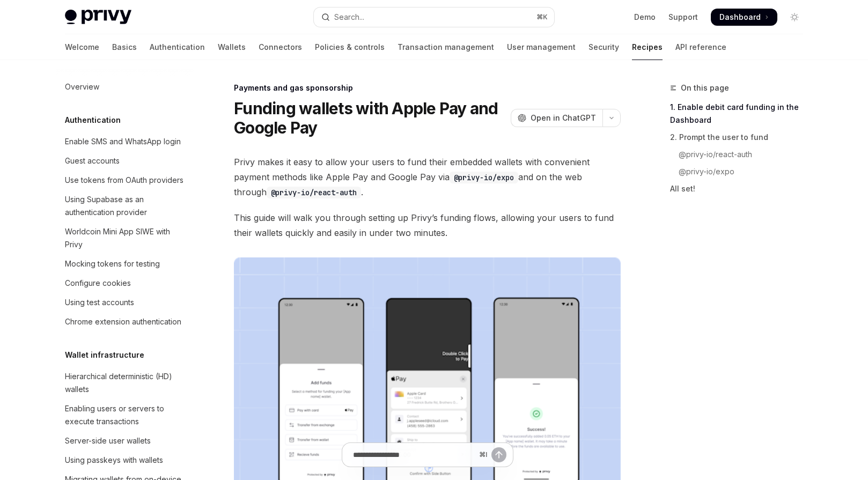 Image resolution: width=868 pixels, height=480 pixels. What do you see at coordinates (126, 238) in the screenshot?
I see `div: Worldcoin Mini App SIWE with Privy` at bounding box center [126, 238].